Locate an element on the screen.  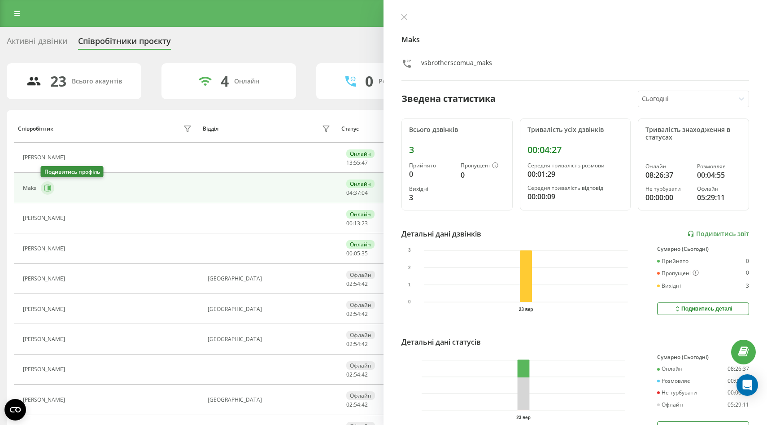
div: 00:01:29 is located at coordinates (575, 174).